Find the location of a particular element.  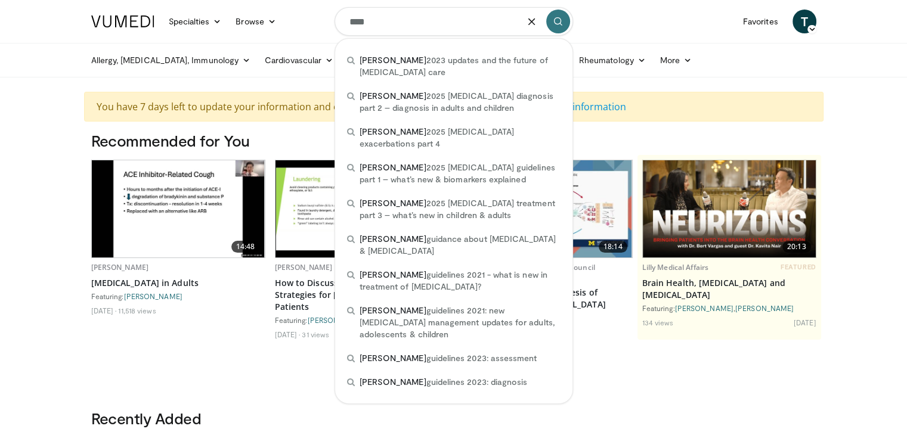

li: 11,518 views is located at coordinates (137, 311).